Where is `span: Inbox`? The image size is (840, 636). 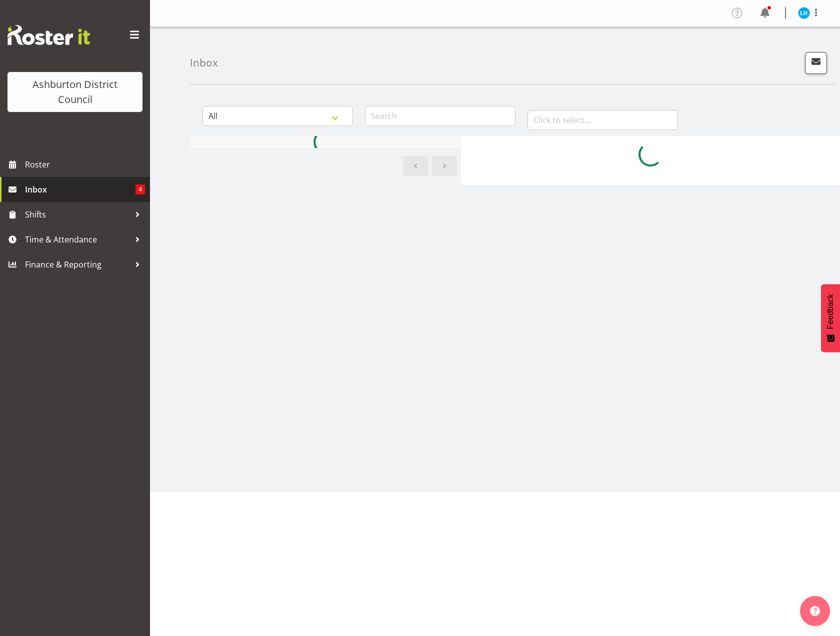
span: Inbox is located at coordinates (80, 190).